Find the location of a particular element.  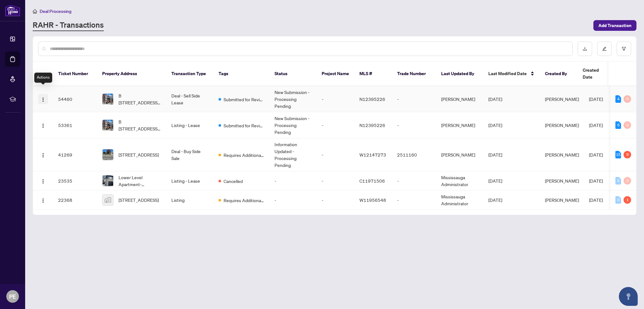

img: logo is located at coordinates (13, 11).